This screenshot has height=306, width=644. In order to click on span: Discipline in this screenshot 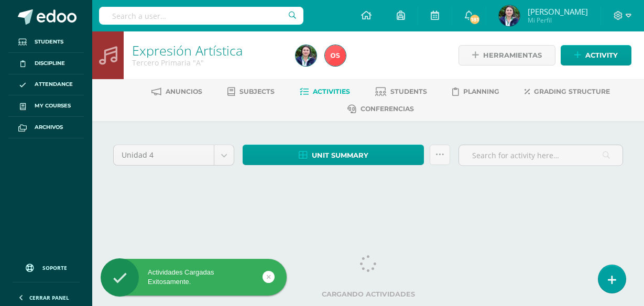, I will do `click(50, 63)`.